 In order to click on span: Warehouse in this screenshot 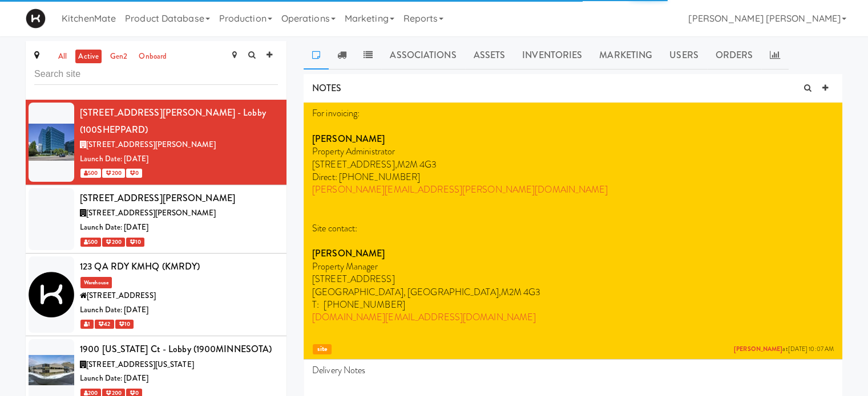, I will do `click(96, 283)`.